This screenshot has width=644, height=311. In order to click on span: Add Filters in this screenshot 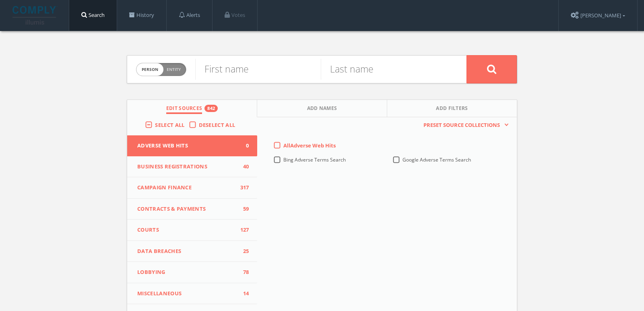, I will do `click(452, 109)`.